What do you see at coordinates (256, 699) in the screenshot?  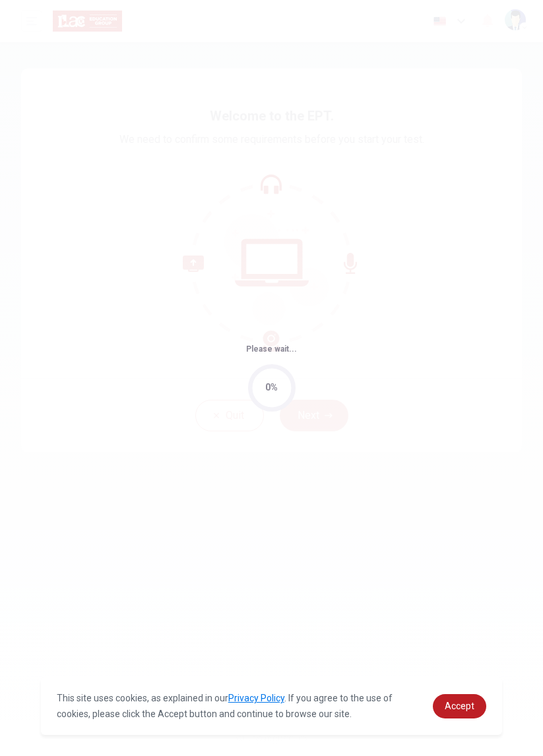 I see `a: Privacy Policy` at bounding box center [256, 699].